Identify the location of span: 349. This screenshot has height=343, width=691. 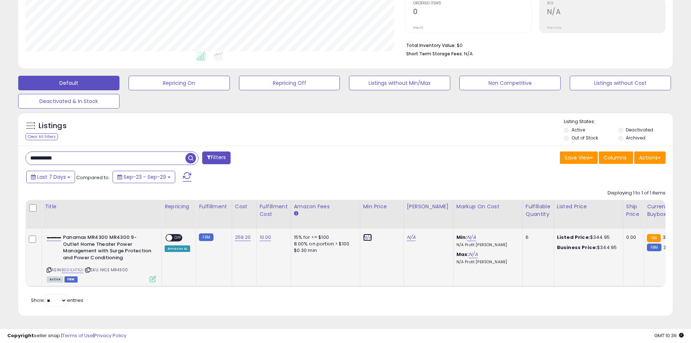
(668, 247).